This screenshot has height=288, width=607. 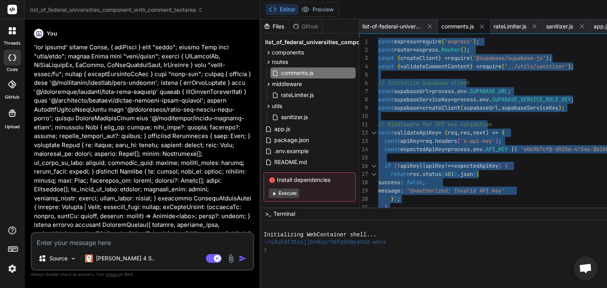 I want to click on span: rateLimiter.js, so click(x=510, y=26).